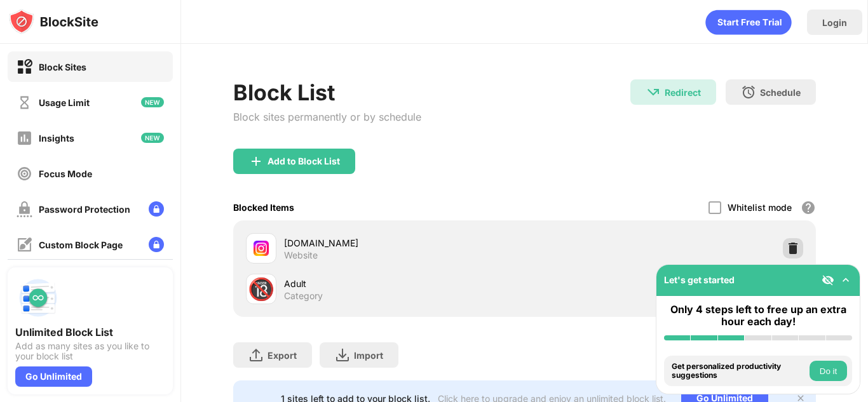 This screenshot has width=868, height=402. What do you see at coordinates (24, 173) in the screenshot?
I see `img: focus-off.svg` at bounding box center [24, 173].